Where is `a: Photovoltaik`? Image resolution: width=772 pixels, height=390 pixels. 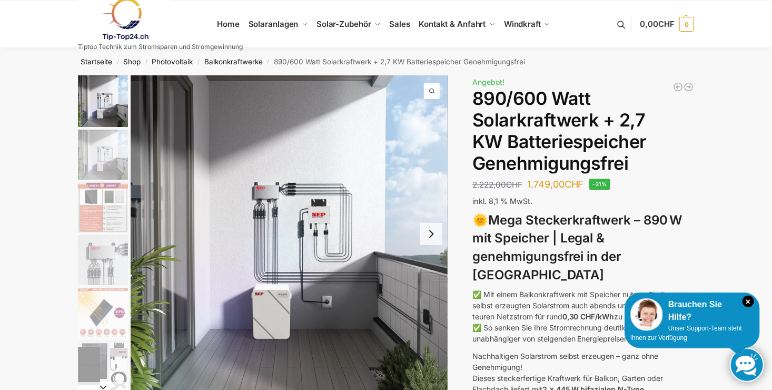
a: Photovoltaik is located at coordinates (173, 62).